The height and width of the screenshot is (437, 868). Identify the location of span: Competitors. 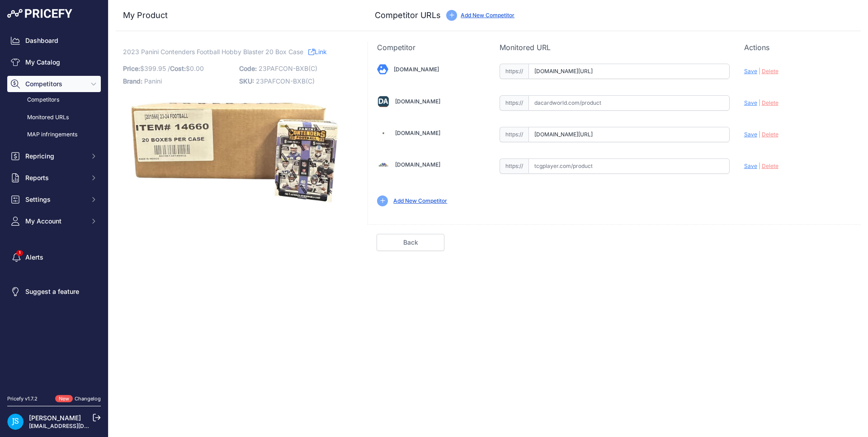
(55, 84).